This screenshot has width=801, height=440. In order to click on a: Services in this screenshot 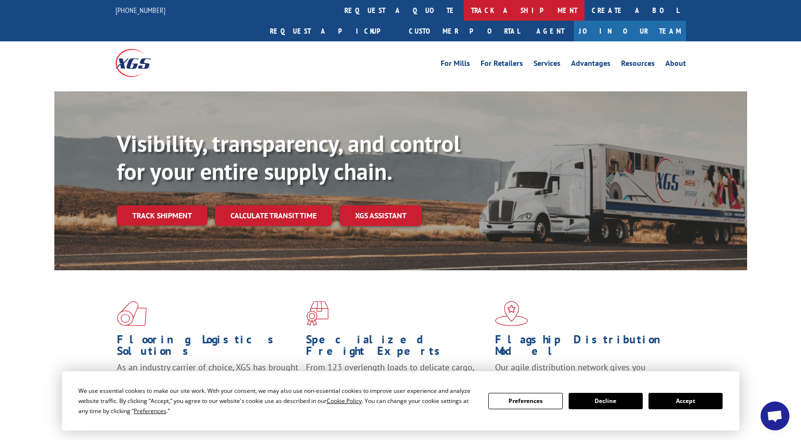, I will do `click(547, 65)`.